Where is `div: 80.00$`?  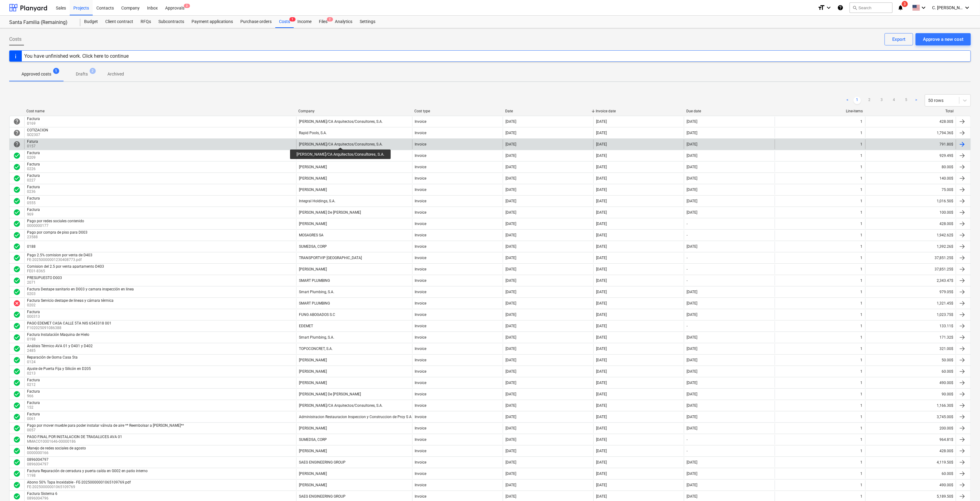
div: 80.00$ is located at coordinates (911, 167).